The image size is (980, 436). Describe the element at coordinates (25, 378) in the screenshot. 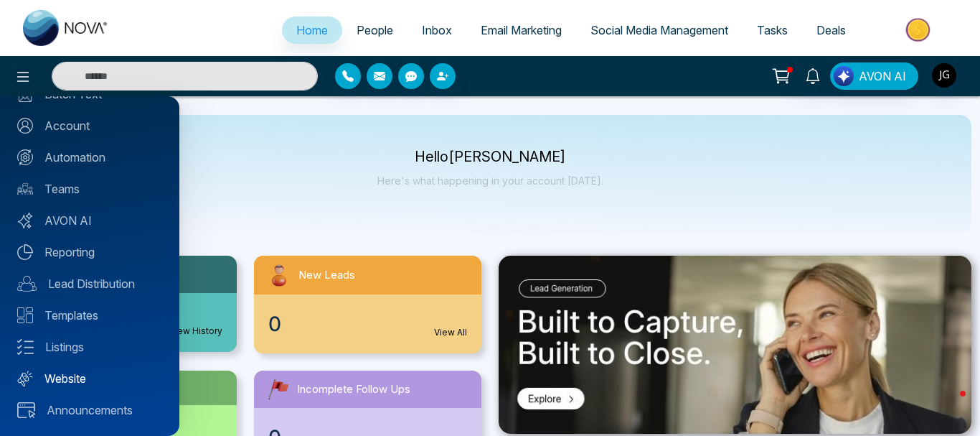

I see `img: Website.svg` at that location.